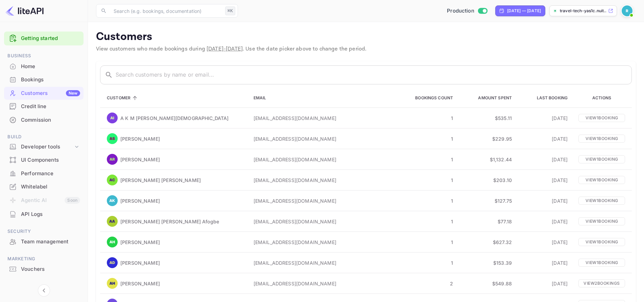  What do you see at coordinates (44, 38) in the screenshot?
I see `div: Getting started` at bounding box center [44, 38].